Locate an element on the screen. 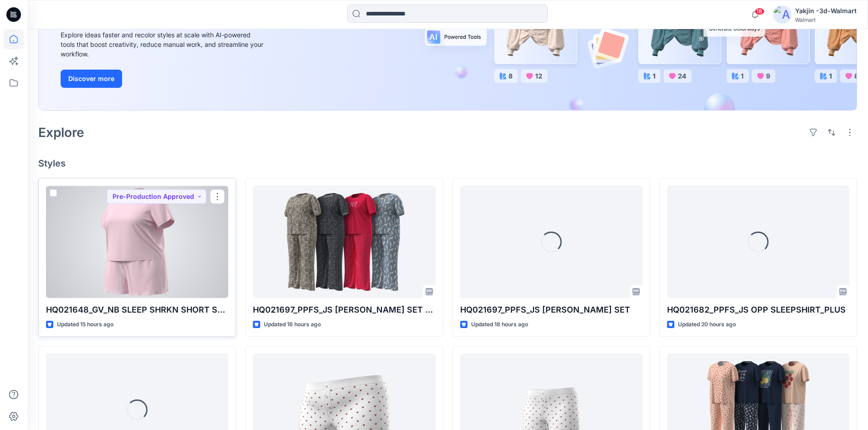 The height and width of the screenshot is (430, 868). a: HQ021697_PPFS_JS OPP PJ SET PLUS is located at coordinates (344, 242).